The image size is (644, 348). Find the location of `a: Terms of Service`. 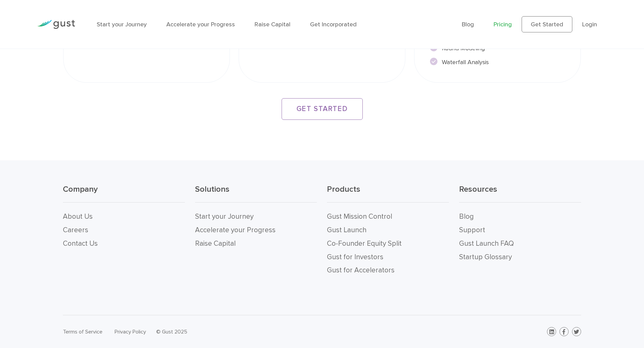

a: Terms of Service is located at coordinates (82, 332).